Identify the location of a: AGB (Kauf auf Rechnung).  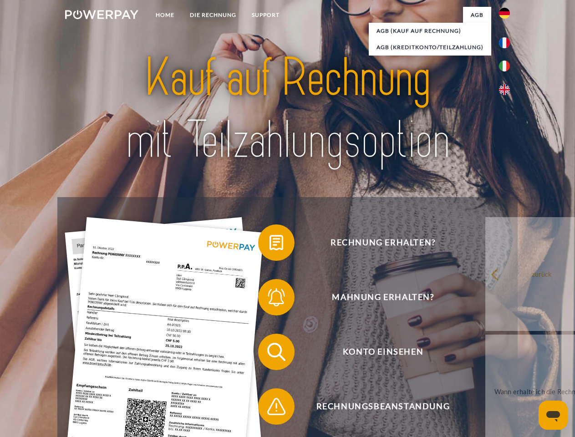
(430, 31).